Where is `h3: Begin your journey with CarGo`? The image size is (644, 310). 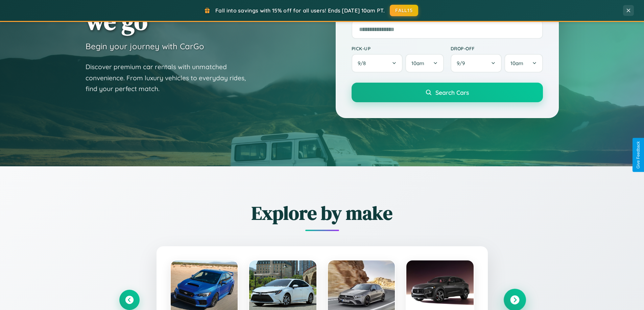
h3: Begin your journey with CarGo is located at coordinates (145, 46).